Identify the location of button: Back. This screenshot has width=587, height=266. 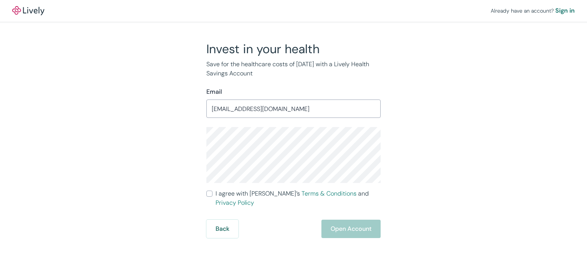
(223, 229).